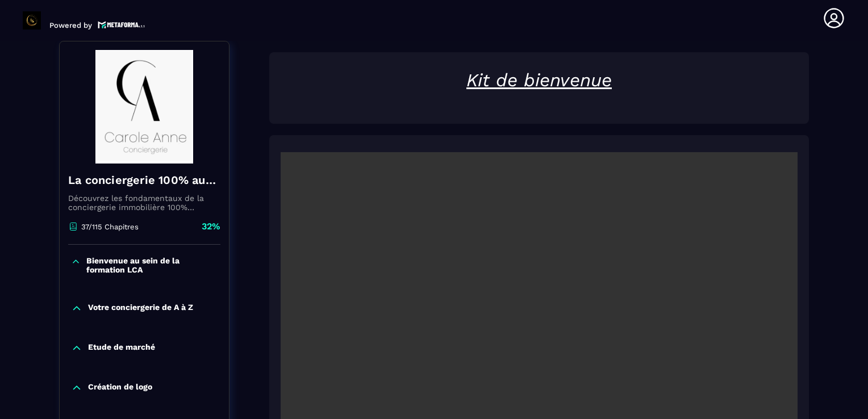 The height and width of the screenshot is (419, 868). I want to click on h4: La conciergerie 100% automatisée, so click(145, 180).